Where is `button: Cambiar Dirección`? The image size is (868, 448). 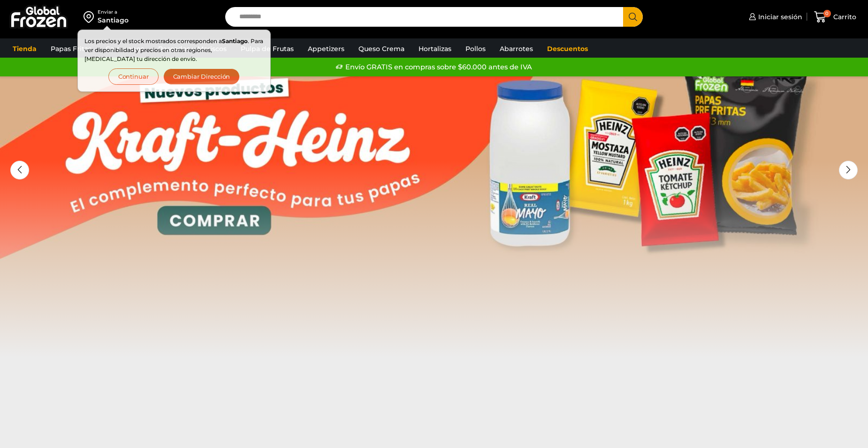
button: Cambiar Dirección is located at coordinates (202, 76).